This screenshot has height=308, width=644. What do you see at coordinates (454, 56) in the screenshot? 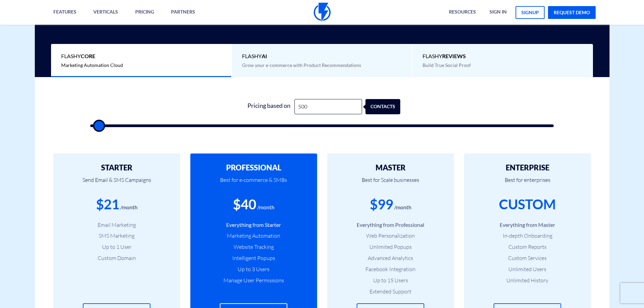
I see `b: REVIEWS` at bounding box center [454, 56].